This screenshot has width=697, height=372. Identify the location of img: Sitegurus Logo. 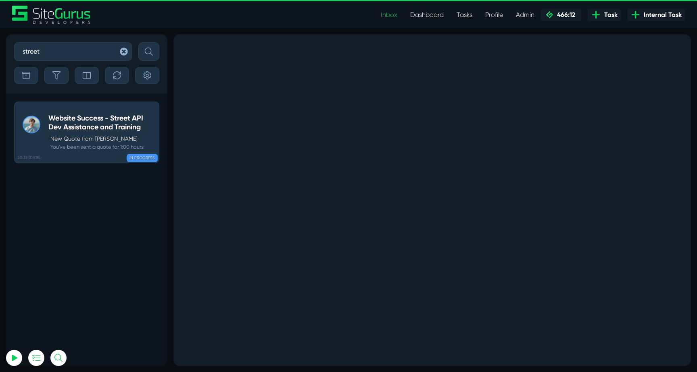
(52, 15).